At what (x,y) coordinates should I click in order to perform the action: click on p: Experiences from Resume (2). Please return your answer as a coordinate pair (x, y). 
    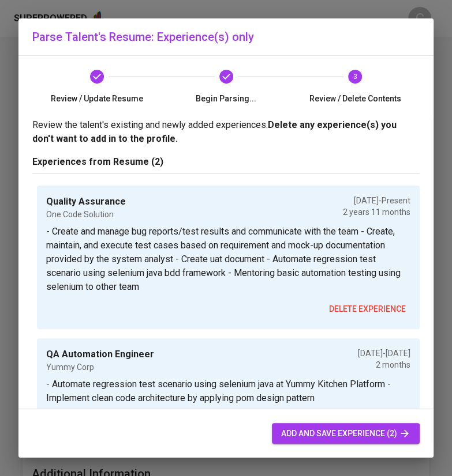
    Looking at the image, I should click on (226, 162).